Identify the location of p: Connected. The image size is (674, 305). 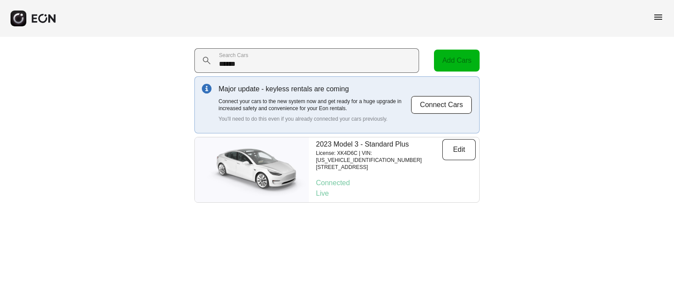
(396, 183).